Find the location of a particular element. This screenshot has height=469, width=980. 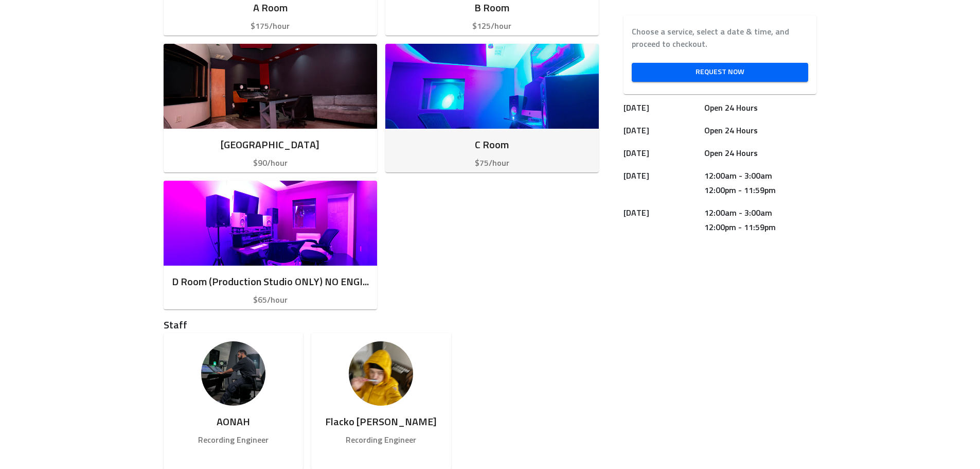

p: $90/hour is located at coordinates (270, 163).